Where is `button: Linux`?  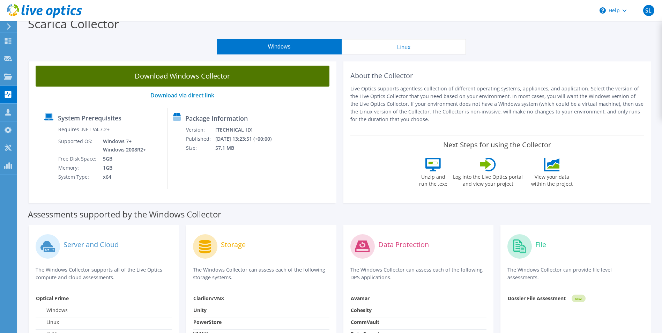 button: Linux is located at coordinates (404, 46).